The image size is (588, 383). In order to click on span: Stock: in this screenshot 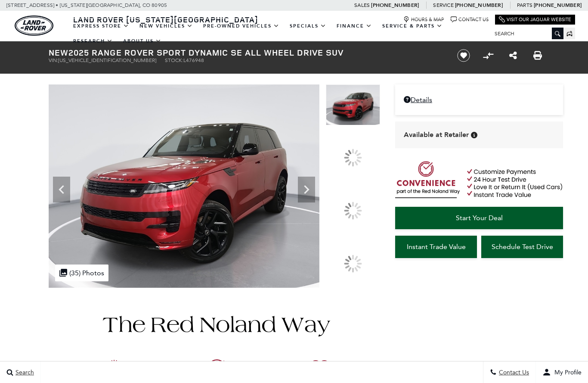, I will do `click(174, 60)`.